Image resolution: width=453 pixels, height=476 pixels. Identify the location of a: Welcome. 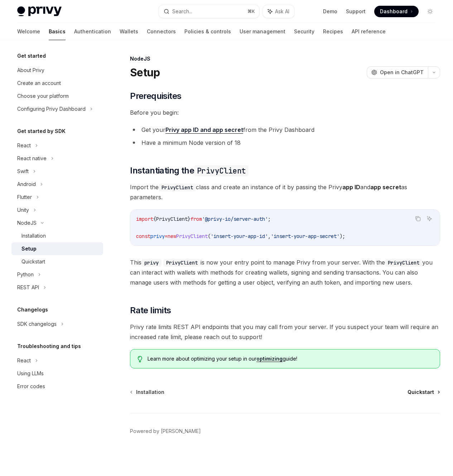
(29, 32).